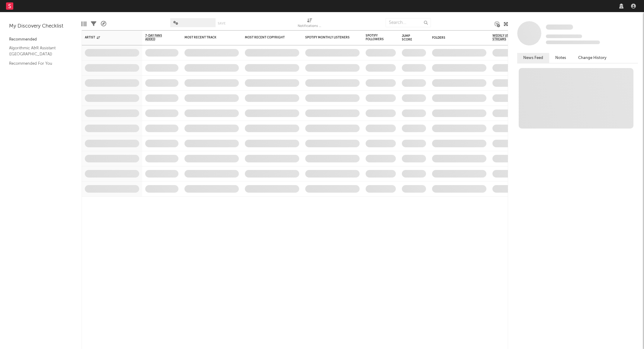 The height and width of the screenshot is (349, 644). What do you see at coordinates (84, 23) in the screenshot?
I see `div: Edit Columns` at bounding box center [84, 23].